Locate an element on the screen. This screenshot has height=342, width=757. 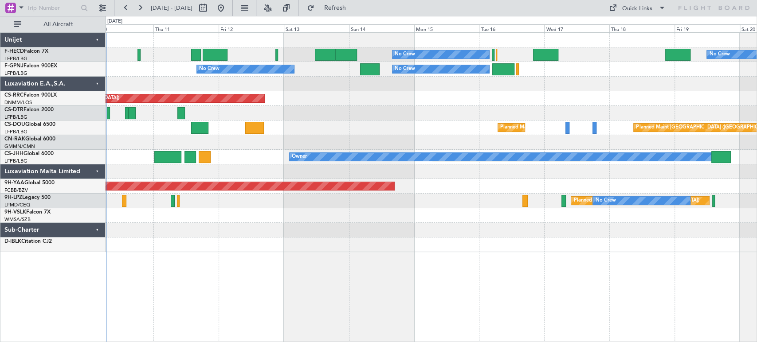
a: DNMM/LOS is located at coordinates (18, 102).